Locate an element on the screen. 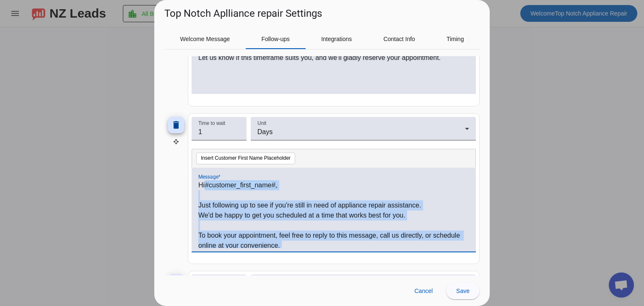  span: Save is located at coordinates (463, 291).